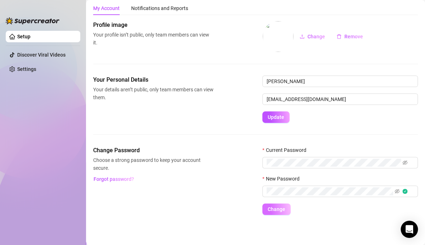 The width and height of the screenshot is (425, 245). I want to click on span: delete, so click(339, 37).